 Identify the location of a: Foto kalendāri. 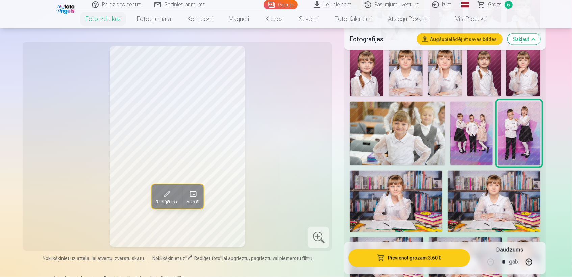
(353, 19).